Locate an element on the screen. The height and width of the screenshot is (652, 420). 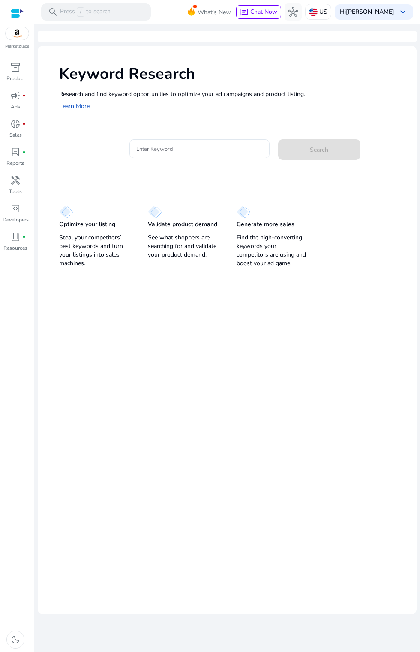
span: campaign is located at coordinates (15, 96).